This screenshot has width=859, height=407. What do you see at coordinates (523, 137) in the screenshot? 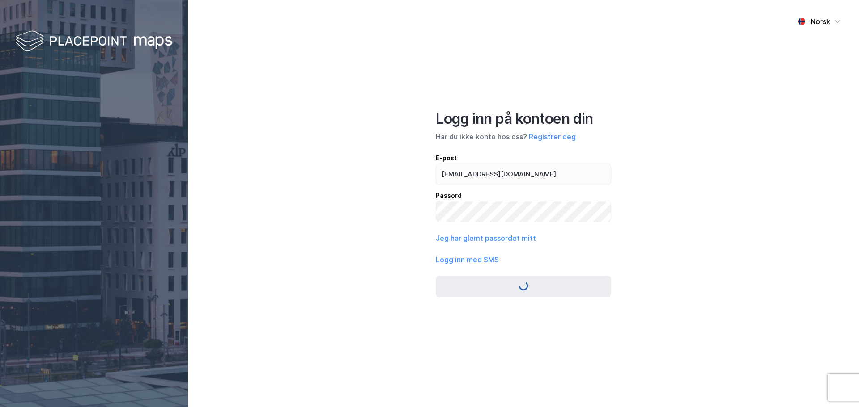
I see `div: Har du ikke konto hos oss?` at bounding box center [523, 137].